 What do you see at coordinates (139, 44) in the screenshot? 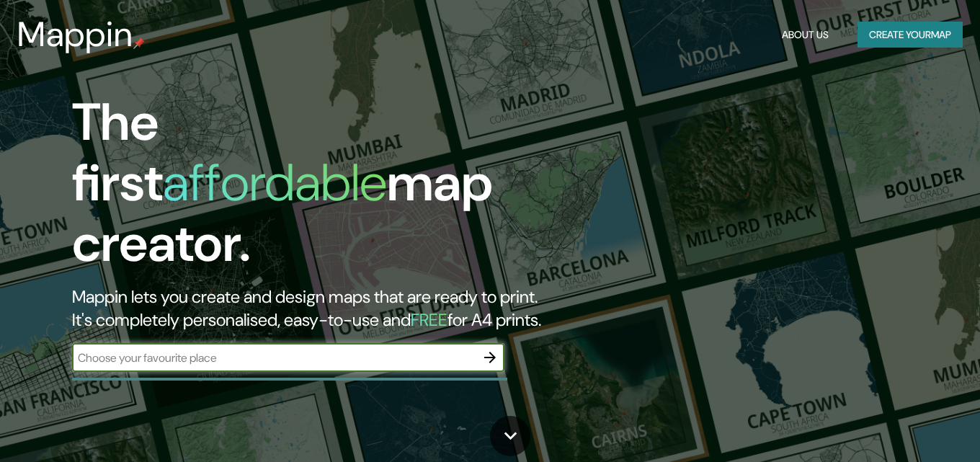
I see `img: mappin-pin` at bounding box center [139, 44].